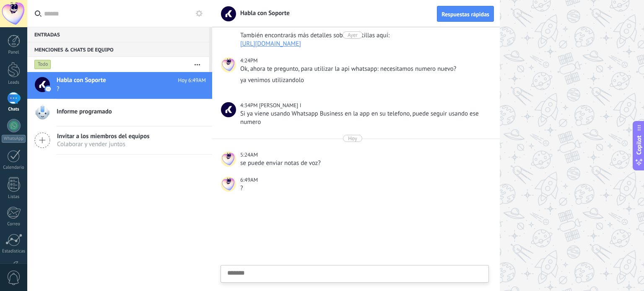  What do you see at coordinates (352, 138) in the screenshot?
I see `div: Hoy` at bounding box center [352, 138].